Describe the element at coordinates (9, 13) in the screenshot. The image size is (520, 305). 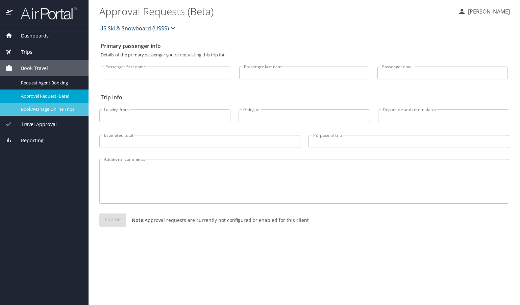
I see `img: icon-airportal.png` at that location.